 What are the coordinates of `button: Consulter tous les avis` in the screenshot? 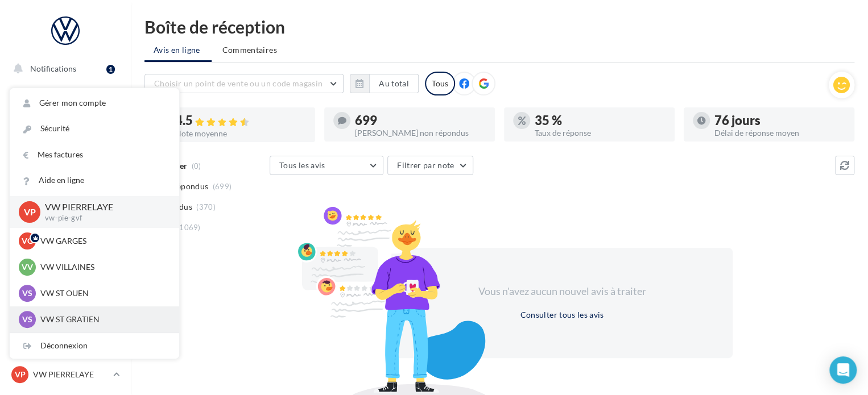 It's located at (562, 315).